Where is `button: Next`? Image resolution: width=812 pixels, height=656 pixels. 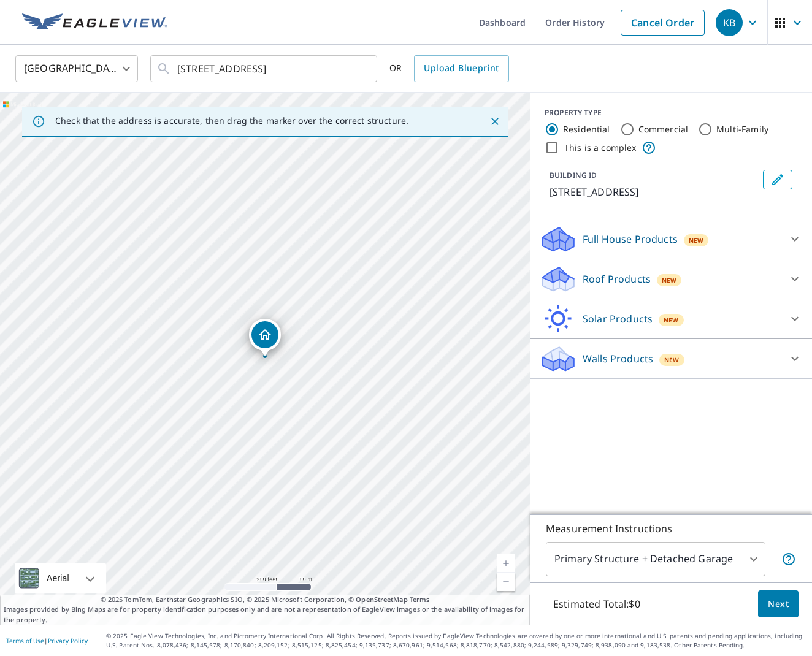
button: Next is located at coordinates (779, 604).